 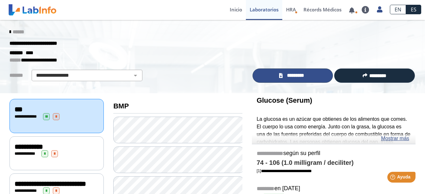 What do you see at coordinates (35, 8) in the screenshot?
I see `span: Ayuda` at bounding box center [35, 8].